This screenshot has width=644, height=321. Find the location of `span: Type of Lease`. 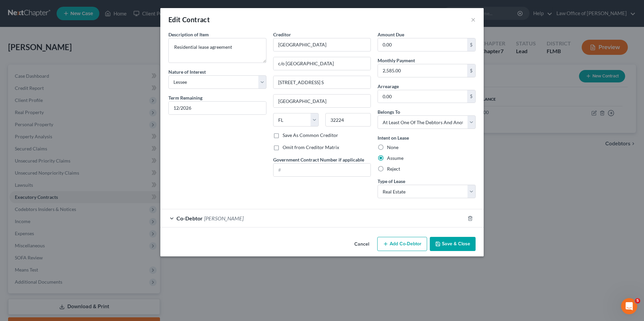

span: Type of Lease is located at coordinates (391, 181).